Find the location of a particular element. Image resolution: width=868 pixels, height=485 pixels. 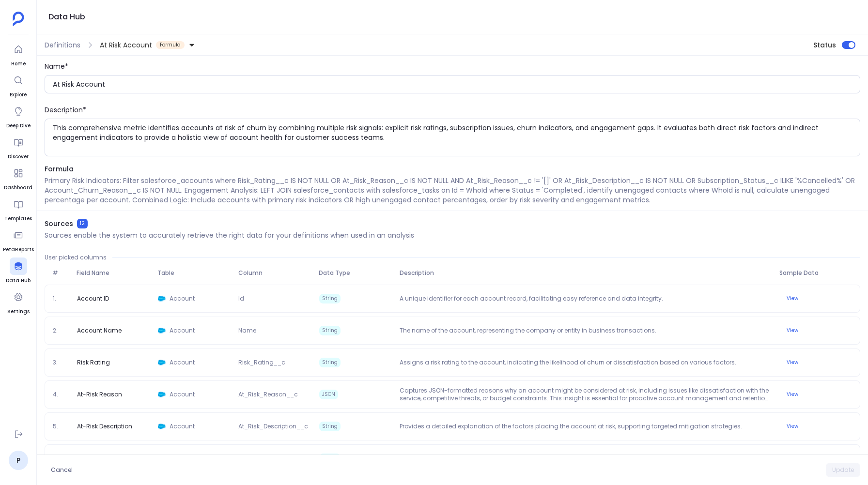

span: Templates is located at coordinates (18, 219).